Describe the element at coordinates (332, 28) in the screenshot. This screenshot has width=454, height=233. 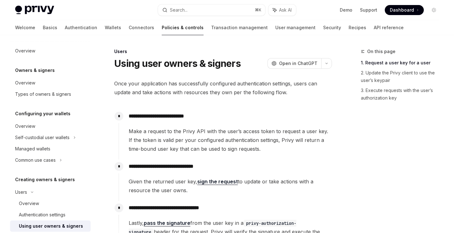
I see `a: Security` at that location.